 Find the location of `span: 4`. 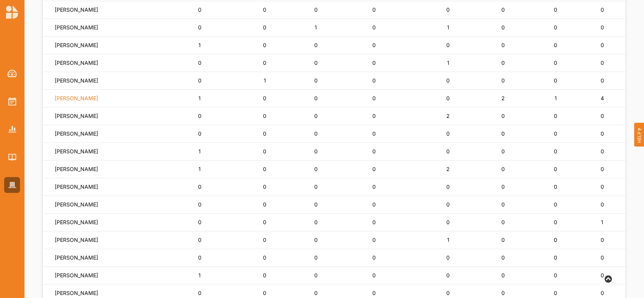

span: 4 is located at coordinates (602, 98).